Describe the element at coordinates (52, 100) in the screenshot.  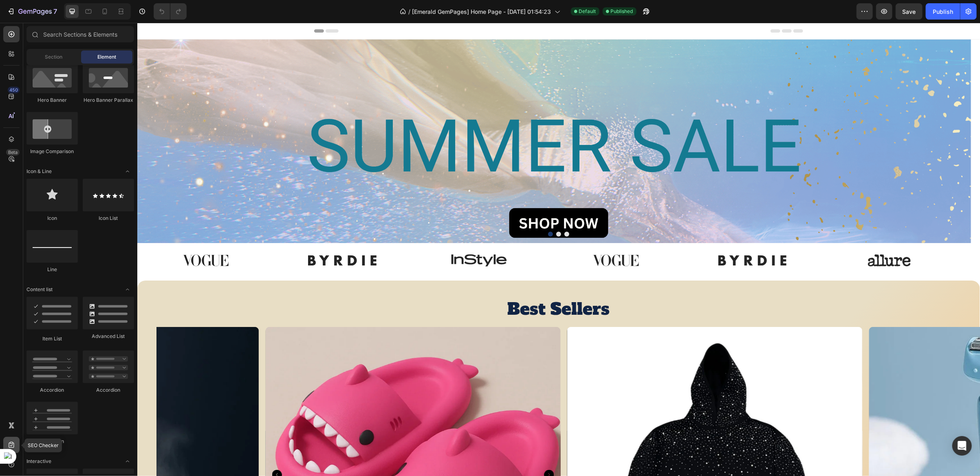
I see `div: Hero Banner` at that location.